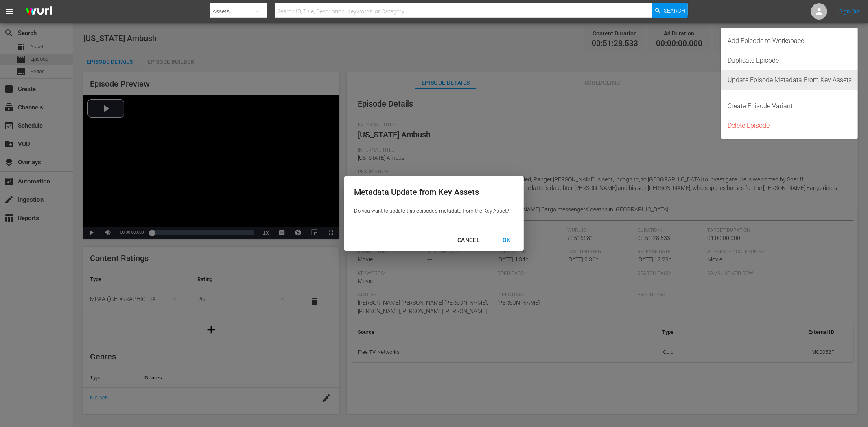  What do you see at coordinates (39, 11) in the screenshot?
I see `img: ans4CAIJ8jUAAAAAAAAAAAAAAAAAAAAAAAAgQb4GAAAAAAAAAAAAAAAAAAAAAAAAJMjXAAAAAAAAAAAAAAAAAAAAAAAAgAT5G...` at bounding box center [39, 11].